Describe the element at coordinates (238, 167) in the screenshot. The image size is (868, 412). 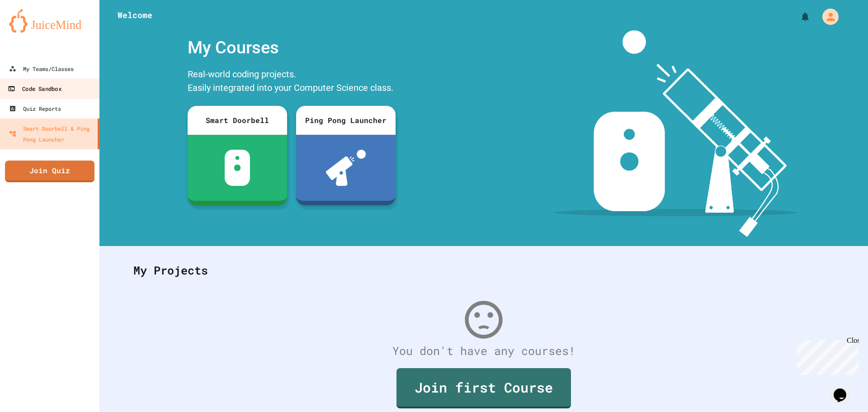
I see `img: sdb-white.svg` at that location.